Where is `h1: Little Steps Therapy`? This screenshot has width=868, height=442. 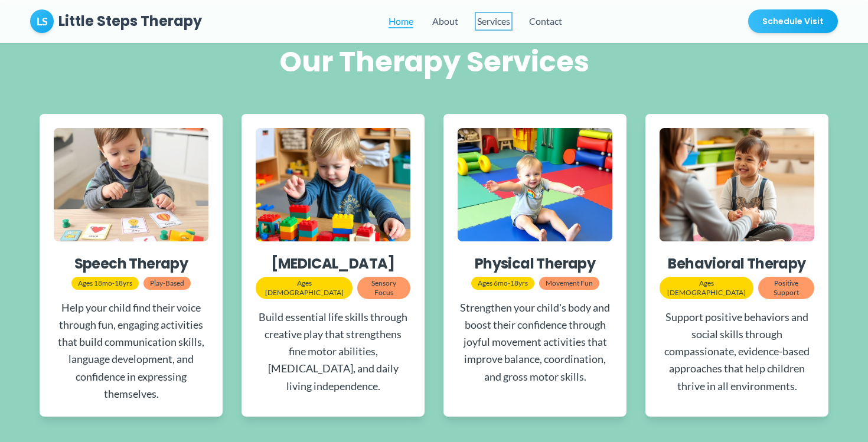 h1: Little Steps Therapy is located at coordinates (130, 21).